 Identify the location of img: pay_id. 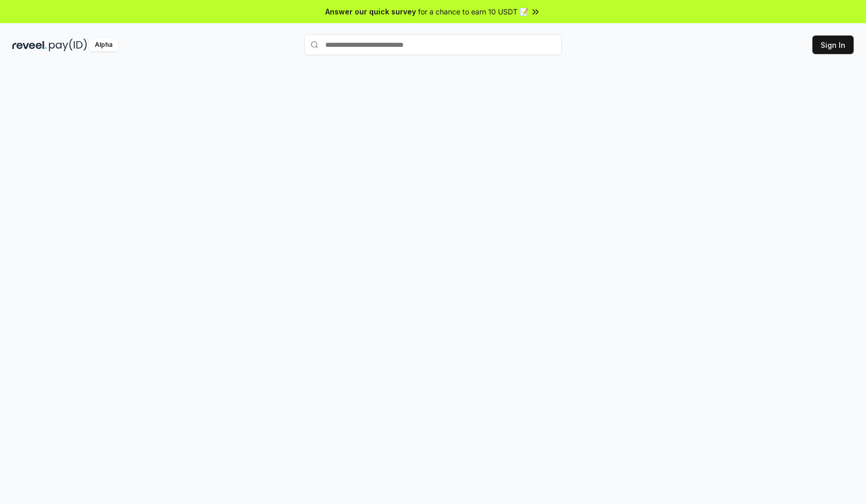
(68, 45).